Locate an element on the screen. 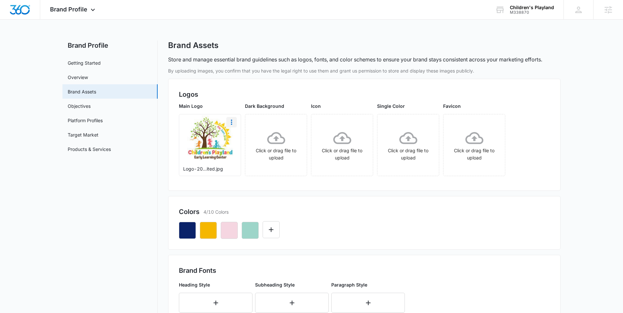  h1: Brand Assets is located at coordinates (193, 45).